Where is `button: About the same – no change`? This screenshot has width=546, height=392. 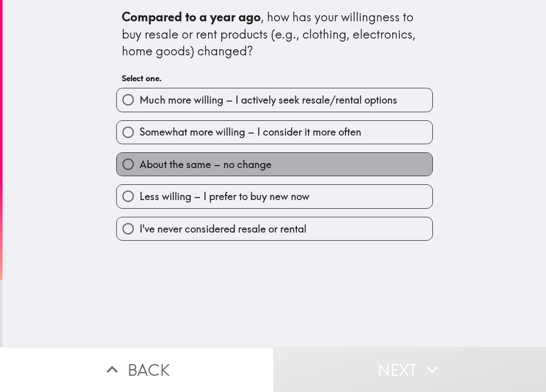 button: About the same – no change is located at coordinates (275, 164).